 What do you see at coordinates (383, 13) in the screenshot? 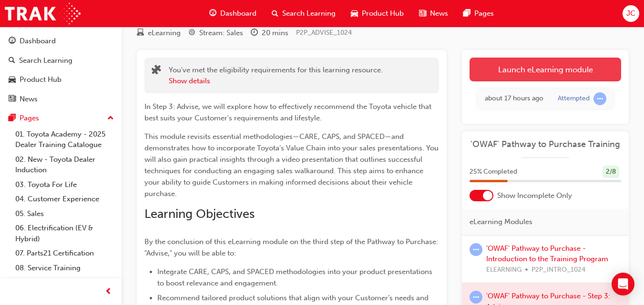
I see `span: Product Hub` at bounding box center [383, 13].